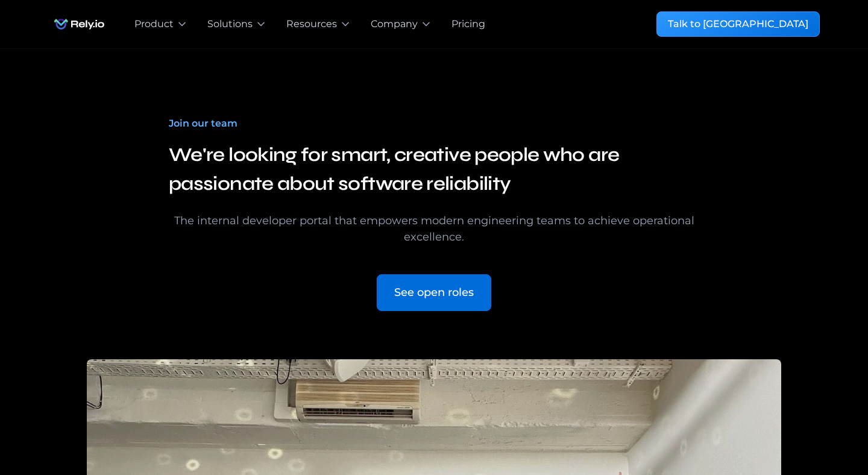 This screenshot has width=868, height=475. Describe the element at coordinates (434, 229) in the screenshot. I see `div: The internal developer portal that empowers modern engineering teams to achieve operational excel...` at that location.